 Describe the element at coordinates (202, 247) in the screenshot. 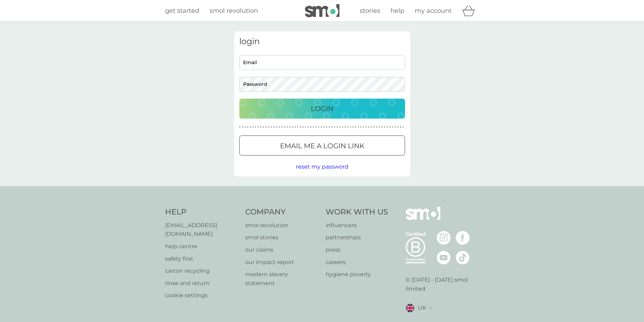

I see `p: help centre` at that location.